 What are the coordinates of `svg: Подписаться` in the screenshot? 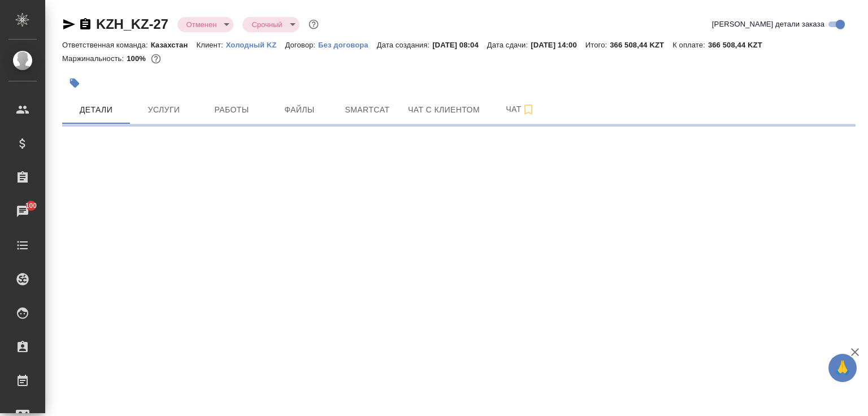 It's located at (529, 110).